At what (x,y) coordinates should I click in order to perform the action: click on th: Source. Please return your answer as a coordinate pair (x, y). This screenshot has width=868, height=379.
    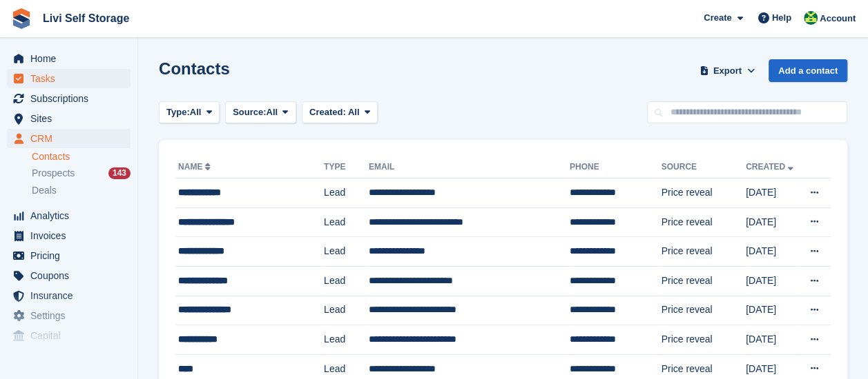
    Looking at the image, I should click on (703, 167).